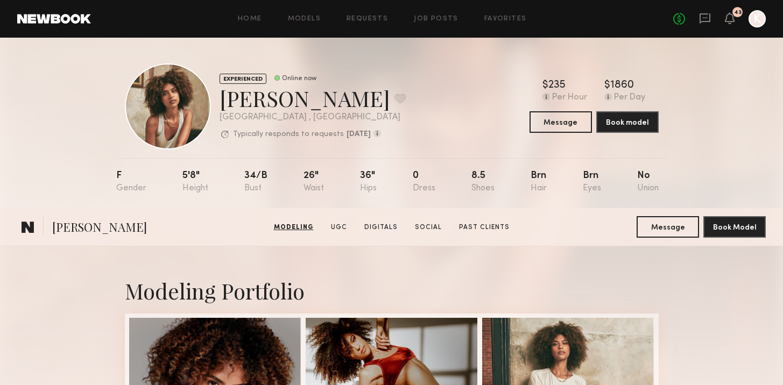  What do you see at coordinates (738, 12) in the screenshot?
I see `div: 43` at bounding box center [738, 12].